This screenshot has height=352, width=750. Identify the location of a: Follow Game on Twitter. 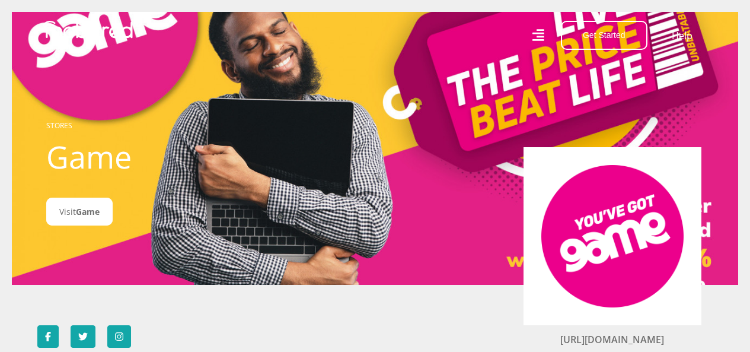
(83, 336).